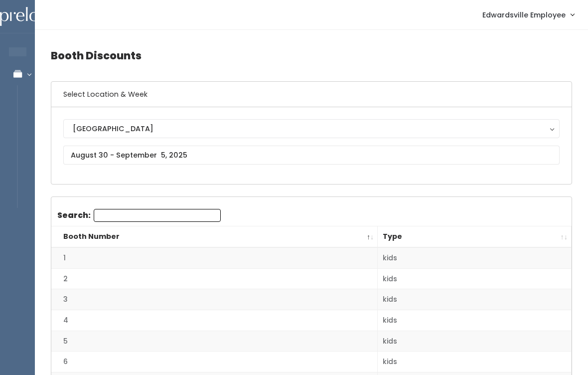 The height and width of the screenshot is (375, 588). Describe the element at coordinates (215, 237) in the screenshot. I see `th: Booth Number: activate to sort column descending` at that location.